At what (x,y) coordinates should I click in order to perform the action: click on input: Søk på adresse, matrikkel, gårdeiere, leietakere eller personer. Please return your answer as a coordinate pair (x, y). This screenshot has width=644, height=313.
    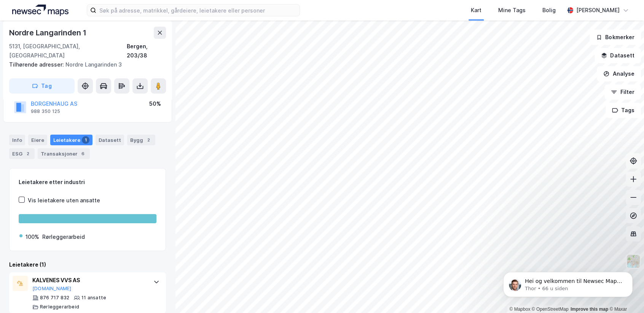
    Looking at the image, I should click on (198, 10).